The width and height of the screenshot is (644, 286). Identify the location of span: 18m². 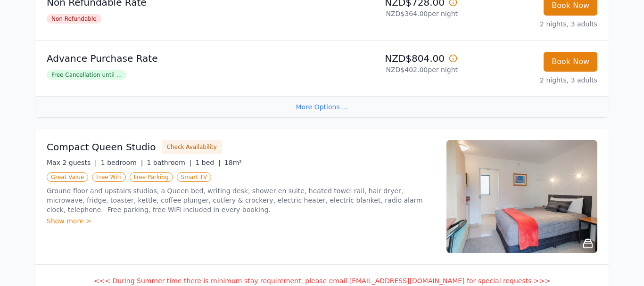
(233, 162).